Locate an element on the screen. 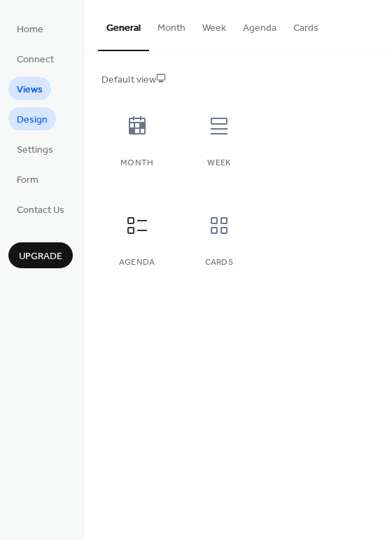  a: Views is located at coordinates (29, 88).